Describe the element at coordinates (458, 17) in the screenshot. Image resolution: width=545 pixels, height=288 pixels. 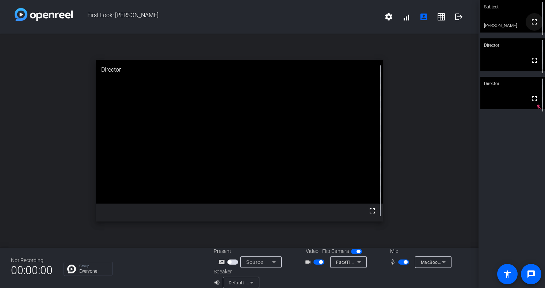
I see `mat-icon: logout` at that location.